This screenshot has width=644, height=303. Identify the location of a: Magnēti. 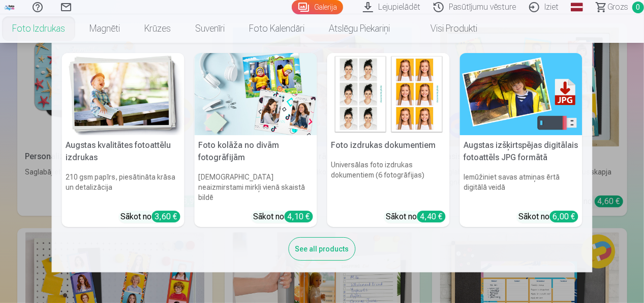
(105, 29).